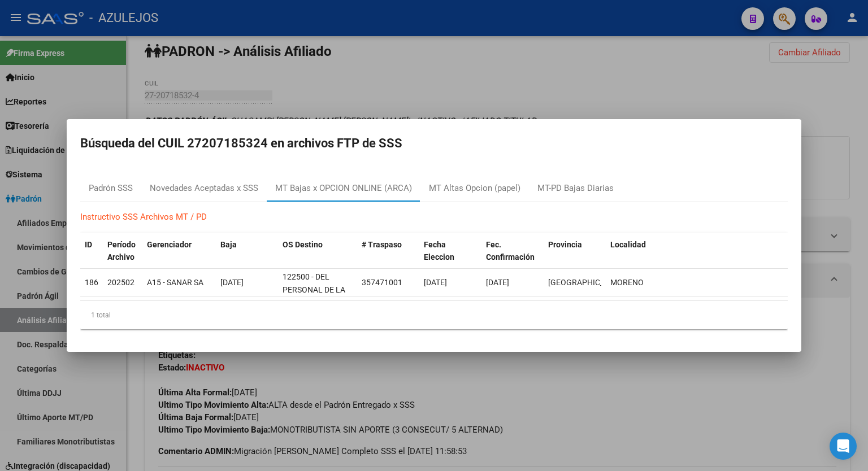 The height and width of the screenshot is (471, 868). Describe the element at coordinates (382, 282) in the screenshot. I see `span: 357471001` at that location.